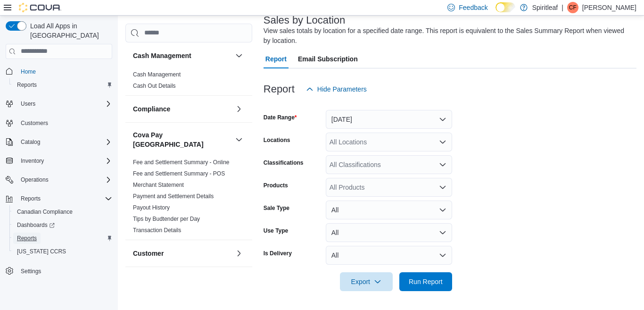 The image size is (644, 310). What do you see at coordinates (59, 161) in the screenshot?
I see `button: Inventory` at bounding box center [59, 161].